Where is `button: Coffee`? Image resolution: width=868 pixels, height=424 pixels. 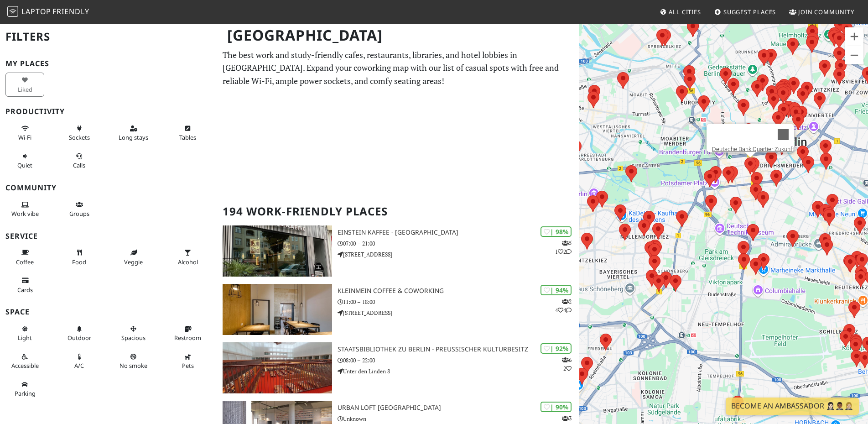
button: Coffee is located at coordinates (25, 257).